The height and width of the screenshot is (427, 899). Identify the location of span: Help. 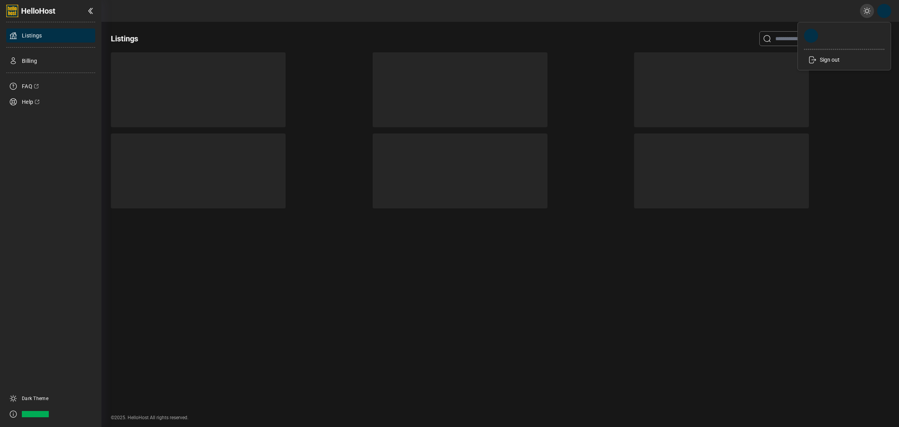
(27, 102).